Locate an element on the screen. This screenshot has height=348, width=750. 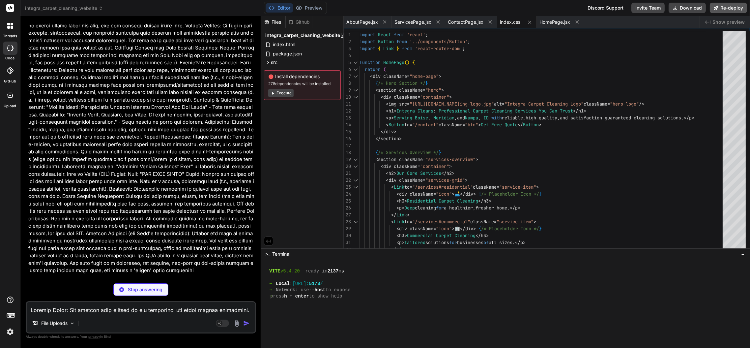
span: Our is located at coordinates (400, 173).